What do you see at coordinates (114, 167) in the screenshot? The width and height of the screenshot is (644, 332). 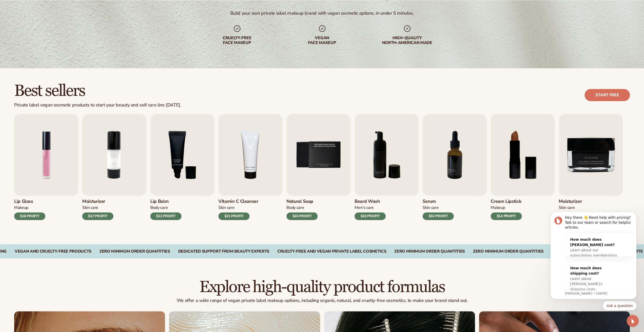 I see `a: 2 / 9` at bounding box center [114, 167].